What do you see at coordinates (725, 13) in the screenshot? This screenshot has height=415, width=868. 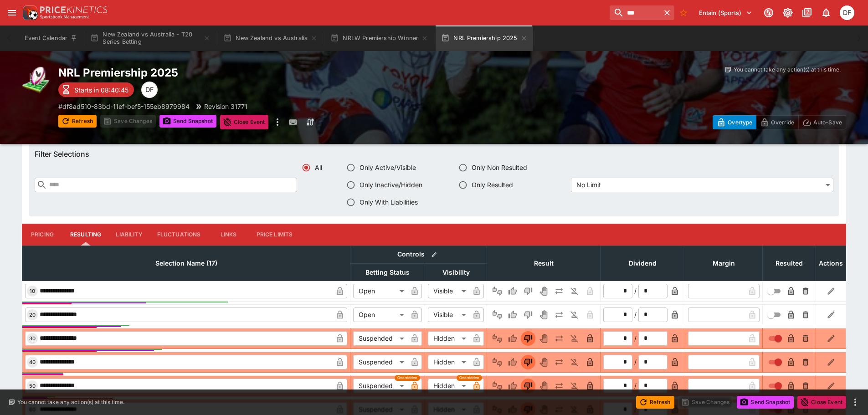 I see `button: Select Tenant` at bounding box center [725, 13].